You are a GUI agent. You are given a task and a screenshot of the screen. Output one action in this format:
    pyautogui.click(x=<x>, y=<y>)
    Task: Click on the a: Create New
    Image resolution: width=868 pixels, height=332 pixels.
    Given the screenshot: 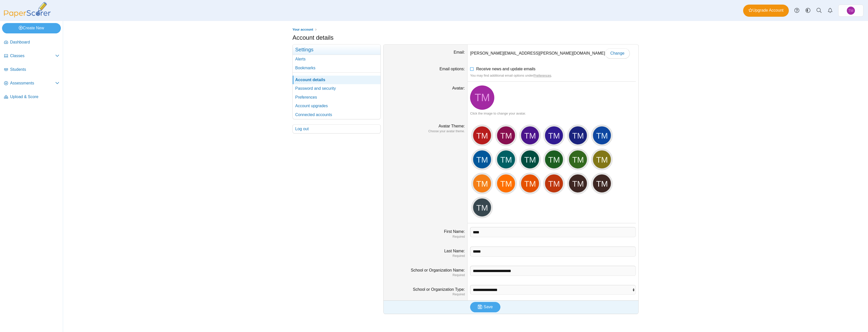 What is the action you would take?
    pyautogui.click(x=31, y=28)
    